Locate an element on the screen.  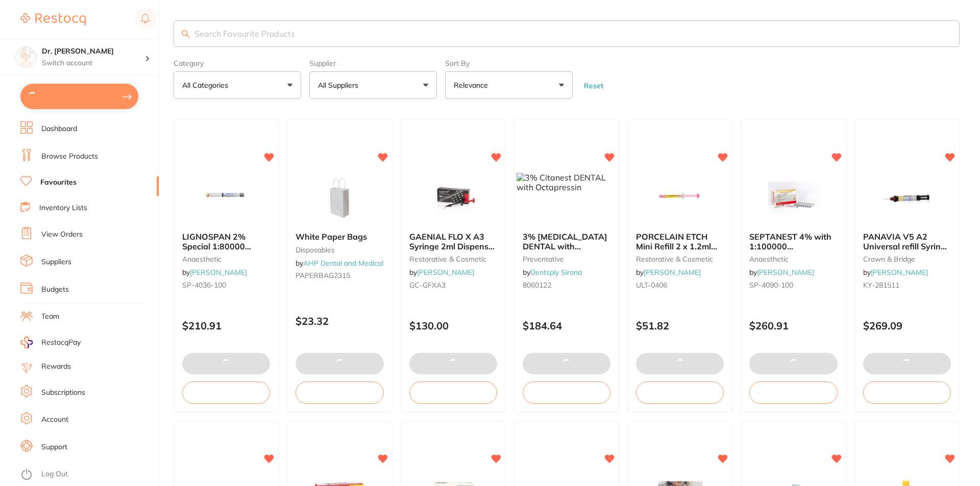
label: Supplier is located at coordinates (373, 63).